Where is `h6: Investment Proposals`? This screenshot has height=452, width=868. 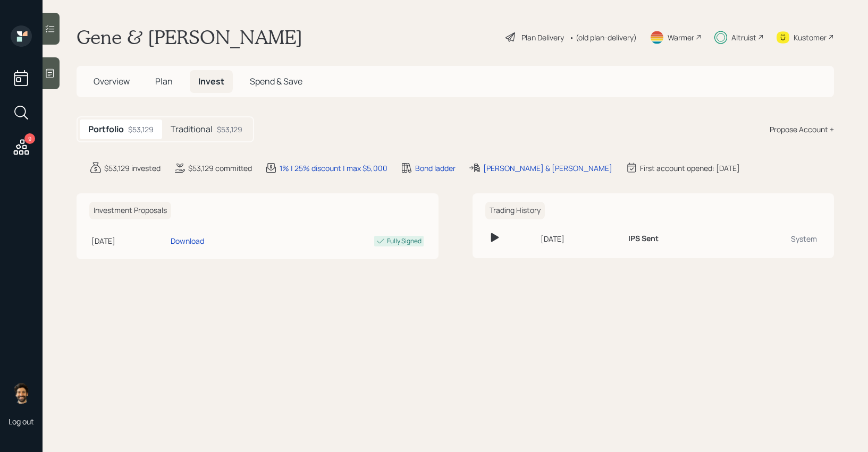
h6: Investment Proposals is located at coordinates (130, 210).